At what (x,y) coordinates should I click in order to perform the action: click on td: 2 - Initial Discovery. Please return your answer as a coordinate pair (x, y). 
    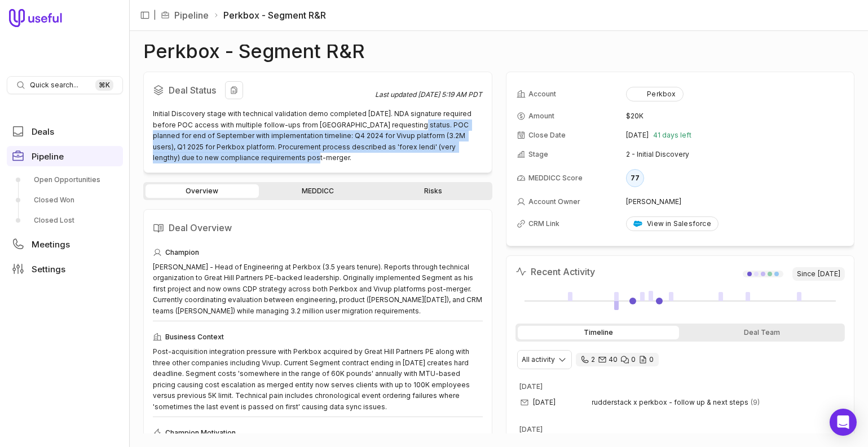
    Looking at the image, I should click on (735, 155).